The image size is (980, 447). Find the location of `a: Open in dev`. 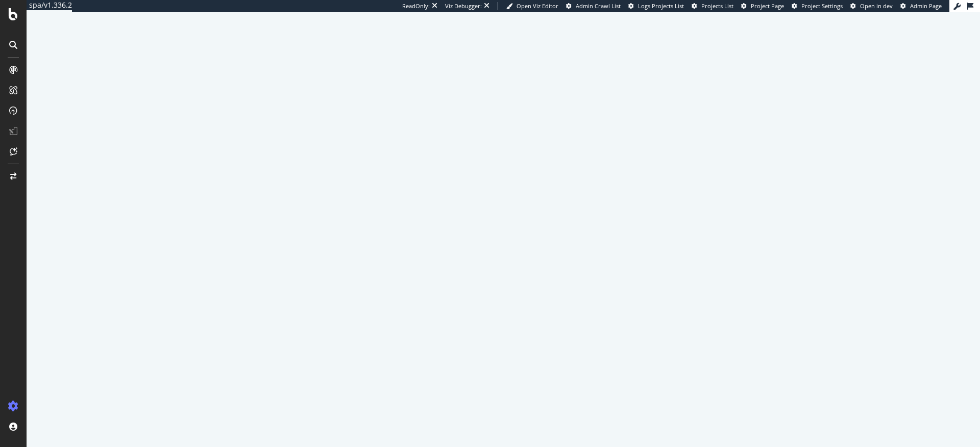

a: Open in dev is located at coordinates (871, 6).